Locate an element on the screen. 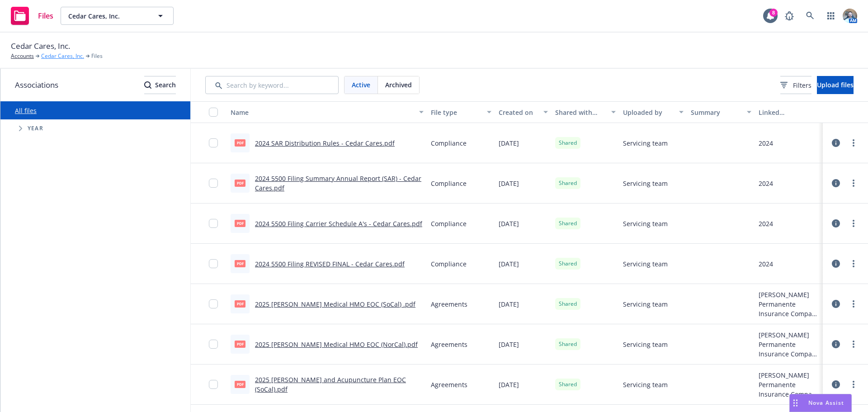 The width and height of the screenshot is (868, 412). div: Search is located at coordinates (160, 85).